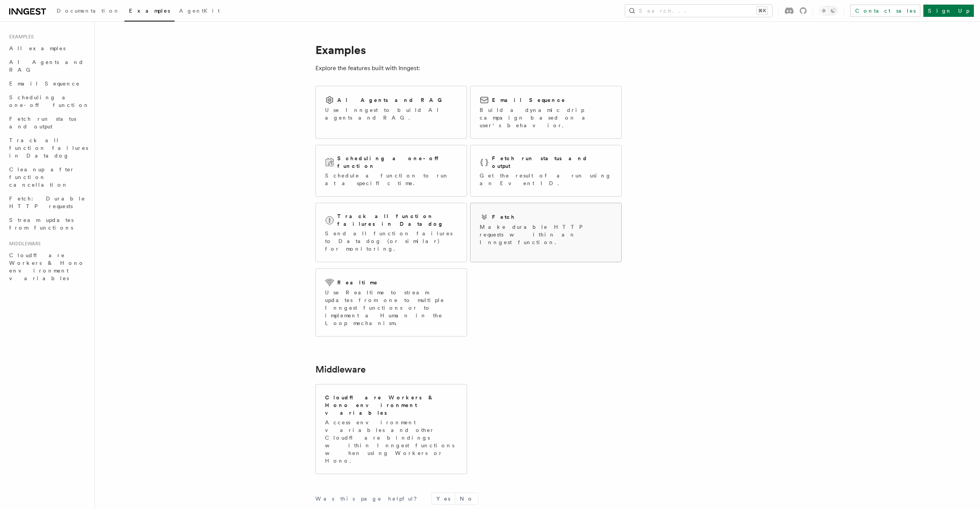 This screenshot has width=980, height=509. Describe the element at coordinates (369, 499) in the screenshot. I see `p: Was this page helpful?` at that location.